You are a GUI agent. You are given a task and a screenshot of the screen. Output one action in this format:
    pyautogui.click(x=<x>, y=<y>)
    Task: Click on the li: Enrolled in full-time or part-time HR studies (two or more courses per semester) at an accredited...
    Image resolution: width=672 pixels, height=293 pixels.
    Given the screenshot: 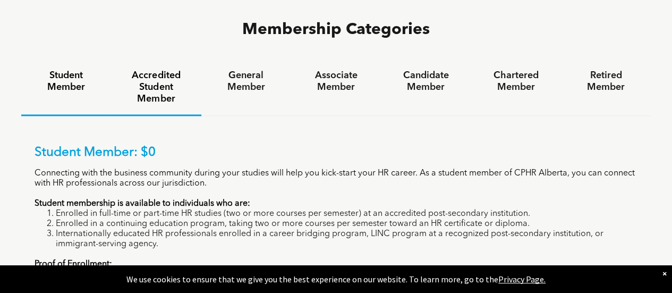 What is the action you would take?
    pyautogui.click(x=347, y=214)
    